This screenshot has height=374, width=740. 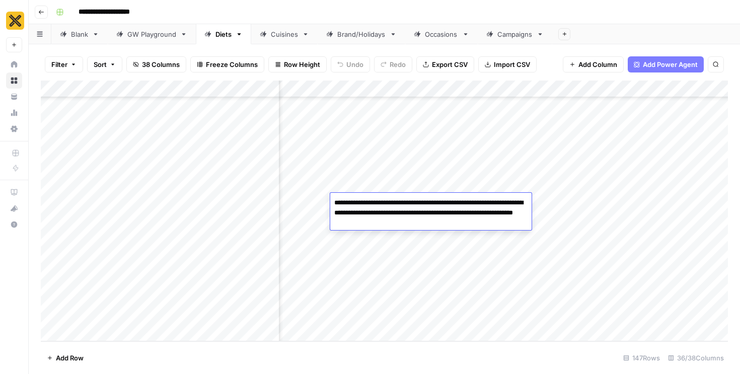 I want to click on button: Sort, so click(x=105, y=64).